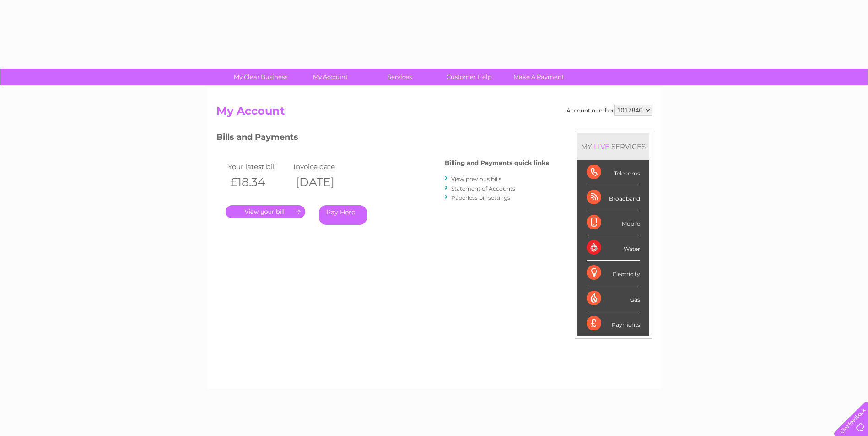  I want to click on div: Telecoms, so click(613, 173).